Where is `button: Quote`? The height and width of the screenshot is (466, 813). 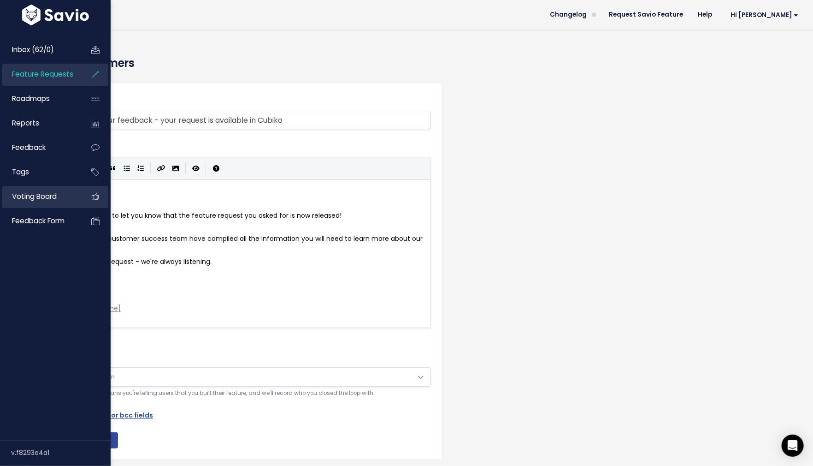 button: Quote is located at coordinates (113, 168).